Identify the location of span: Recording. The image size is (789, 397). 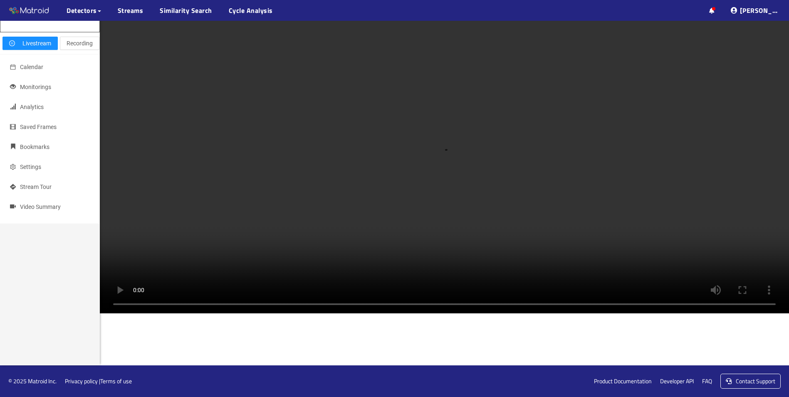
(79, 43).